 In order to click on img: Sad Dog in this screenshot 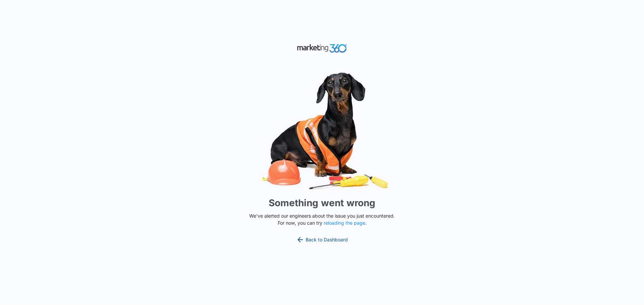, I will do `click(322, 131)`.